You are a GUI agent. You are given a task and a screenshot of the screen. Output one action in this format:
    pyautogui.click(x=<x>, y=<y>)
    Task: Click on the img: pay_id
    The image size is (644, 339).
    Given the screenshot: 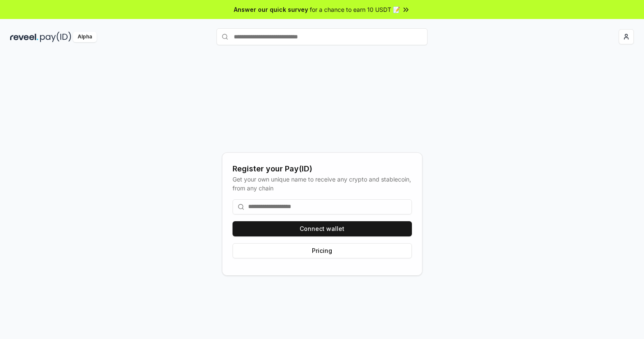 What is the action you would take?
    pyautogui.click(x=56, y=37)
    